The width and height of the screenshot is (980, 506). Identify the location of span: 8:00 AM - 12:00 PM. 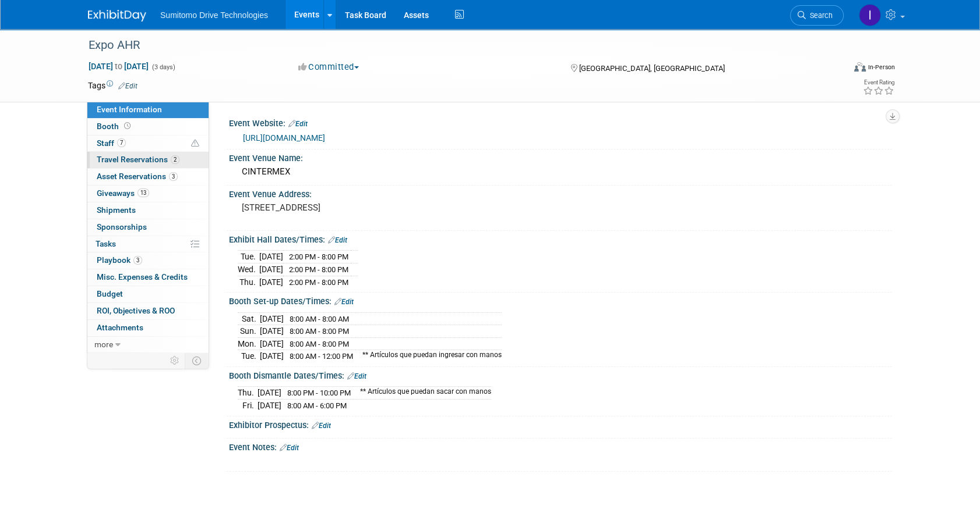
(321, 356).